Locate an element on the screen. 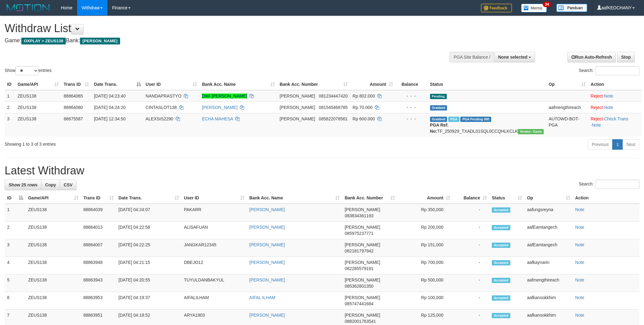 This screenshot has width=644, height=325. th: Action is located at coordinates (615, 84).